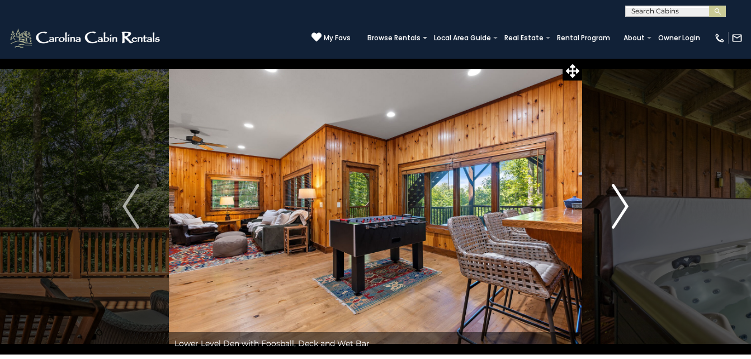  I want to click on button: Previous, so click(131, 206).